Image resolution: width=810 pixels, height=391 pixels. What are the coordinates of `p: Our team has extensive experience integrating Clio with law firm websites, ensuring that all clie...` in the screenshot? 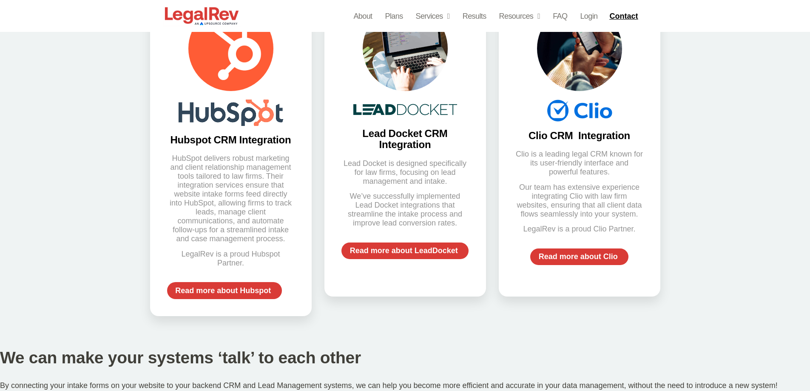 It's located at (580, 201).